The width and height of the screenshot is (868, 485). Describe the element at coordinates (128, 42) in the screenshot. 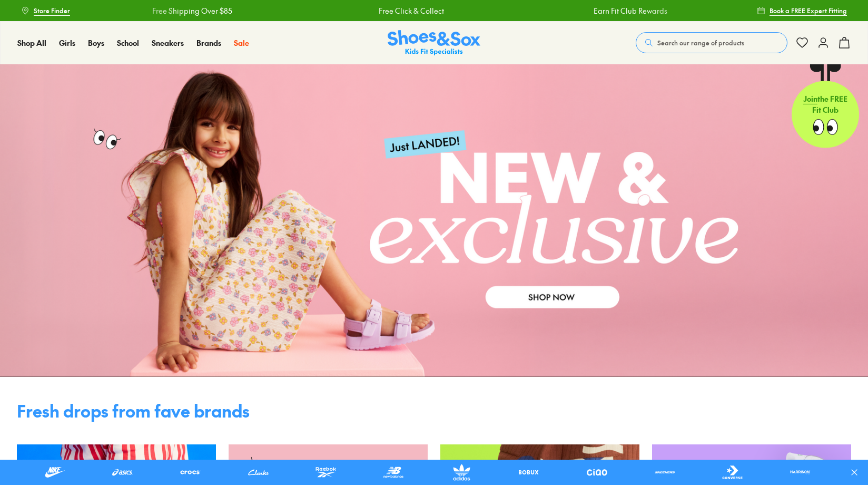

I see `span: School` at that location.